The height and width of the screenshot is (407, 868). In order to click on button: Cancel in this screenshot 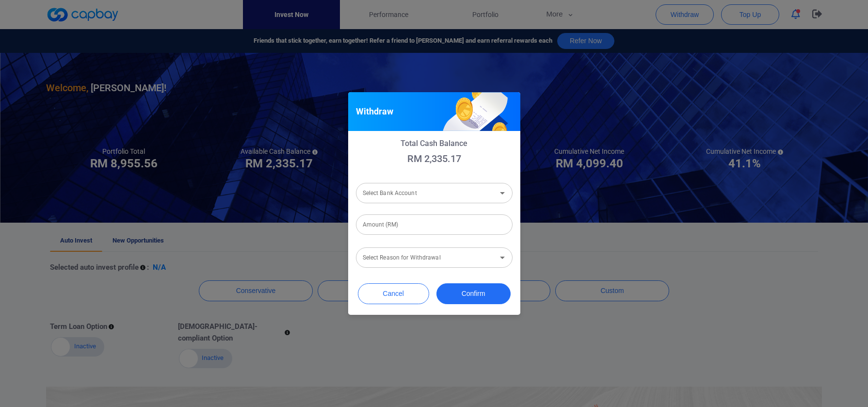, I will do `click(393, 293)`.